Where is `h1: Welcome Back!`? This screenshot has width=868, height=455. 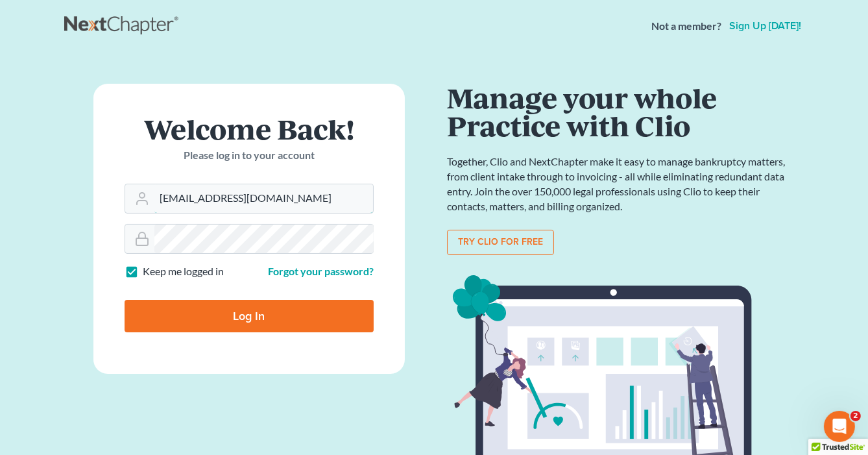 h1: Welcome Back! is located at coordinates (249, 128).